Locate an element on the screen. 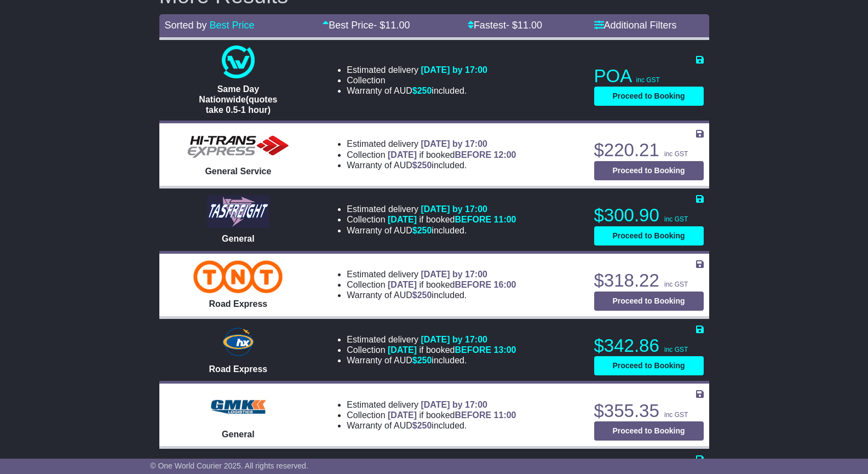 This screenshot has width=868, height=474. img: Hunter Express: Road Express is located at coordinates (238, 342).